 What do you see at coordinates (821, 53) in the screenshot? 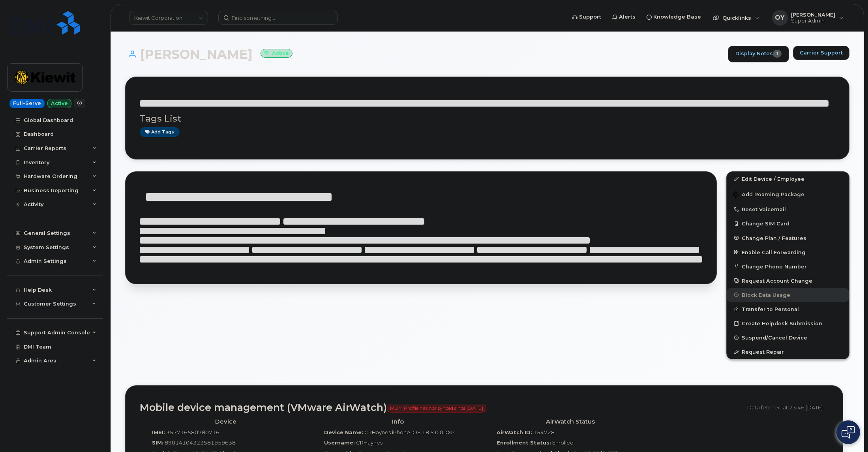
I see `button: Carrier Support` at bounding box center [821, 53].